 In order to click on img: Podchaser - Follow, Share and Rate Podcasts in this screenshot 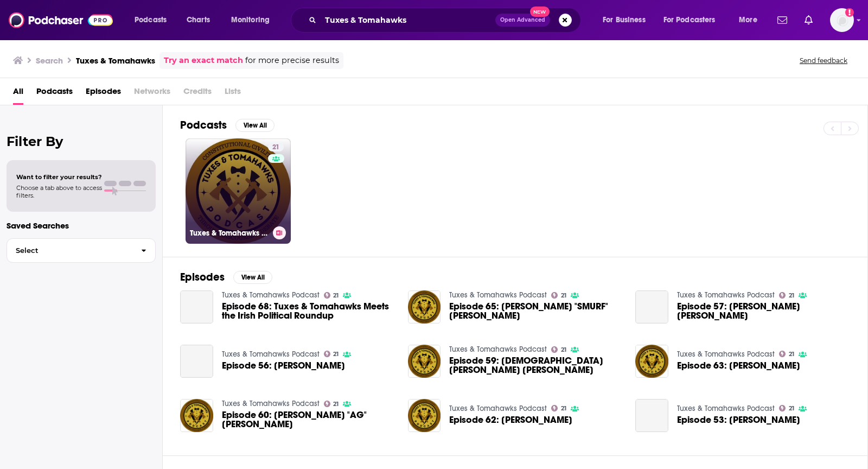, I will do `click(61, 20)`.